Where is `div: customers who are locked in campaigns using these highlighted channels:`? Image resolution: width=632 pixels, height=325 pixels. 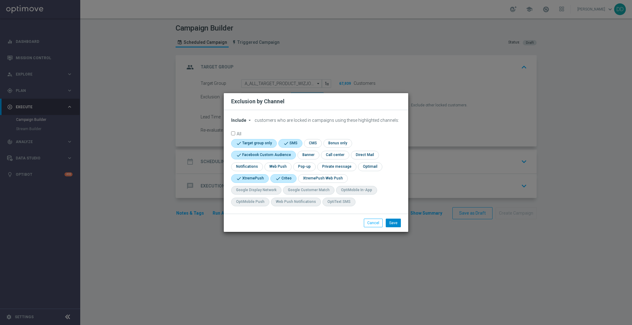 div: customers who are locked in campaigns using these highlighted channels: is located at coordinates (316, 120).